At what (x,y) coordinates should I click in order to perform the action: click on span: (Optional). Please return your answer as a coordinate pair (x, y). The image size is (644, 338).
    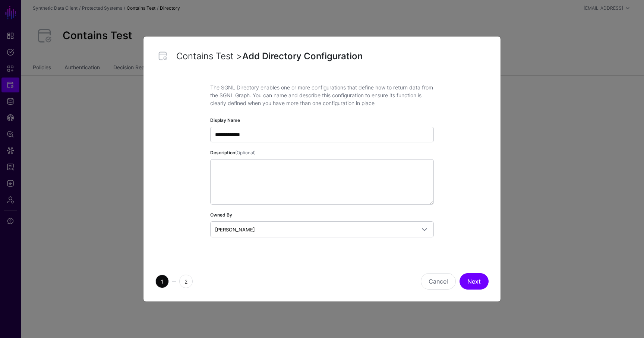
    Looking at the image, I should click on (245, 152).